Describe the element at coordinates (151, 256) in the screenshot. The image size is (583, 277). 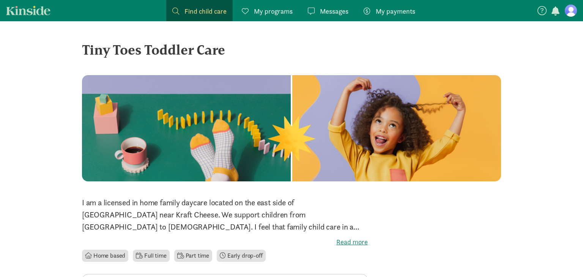
I see `li: Full time` at that location.